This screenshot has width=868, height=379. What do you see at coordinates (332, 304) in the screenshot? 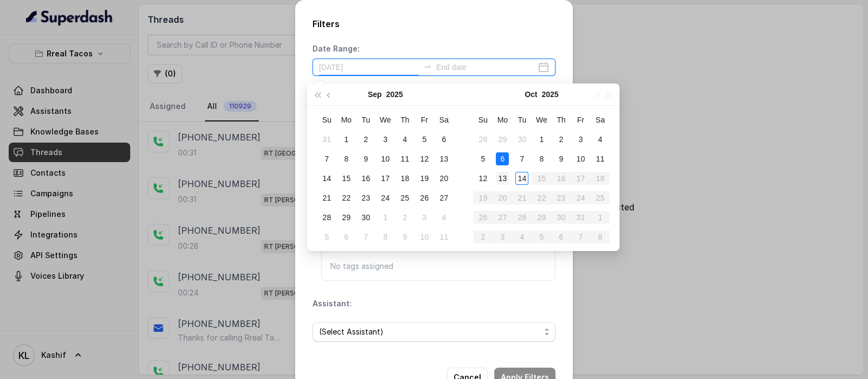
I see `p: Assistant:` at bounding box center [332, 304].